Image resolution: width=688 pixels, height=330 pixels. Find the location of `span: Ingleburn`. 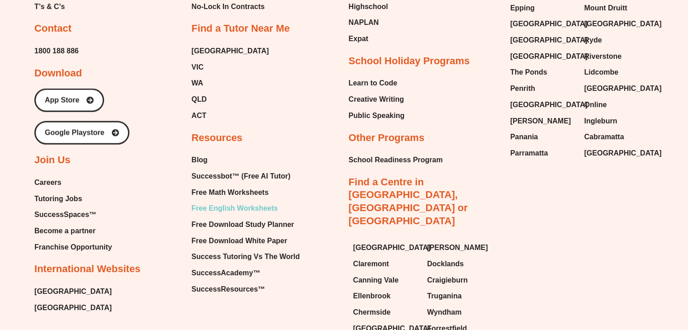

span: Ingleburn is located at coordinates (600, 121).